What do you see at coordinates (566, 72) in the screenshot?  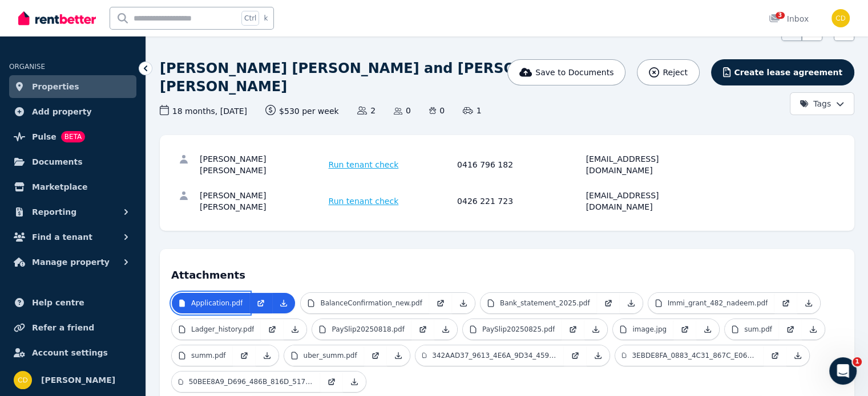 I see `button: Save to Documents` at bounding box center [566, 72].